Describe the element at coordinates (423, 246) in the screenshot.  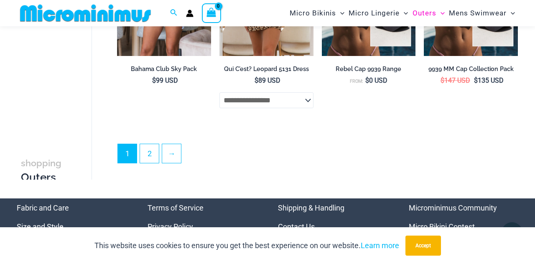
I see `button: Accept` at that location.